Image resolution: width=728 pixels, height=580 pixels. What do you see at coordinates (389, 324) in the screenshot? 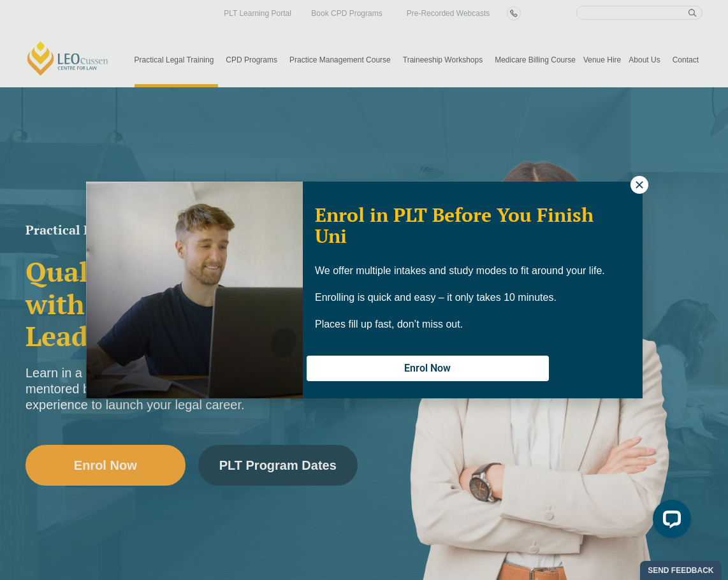
I see `span: Places fill up fast, don’t miss out.` at bounding box center [389, 324].